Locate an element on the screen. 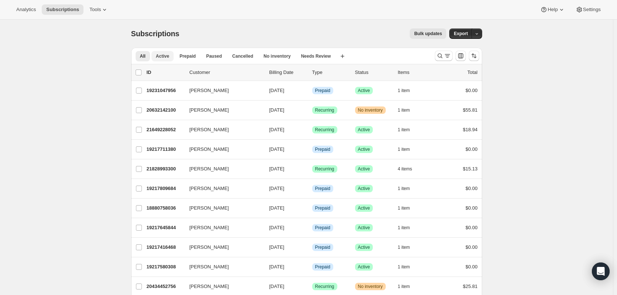 This screenshot has width=617, height=295. div: Open Intercom Messenger is located at coordinates (601, 271).